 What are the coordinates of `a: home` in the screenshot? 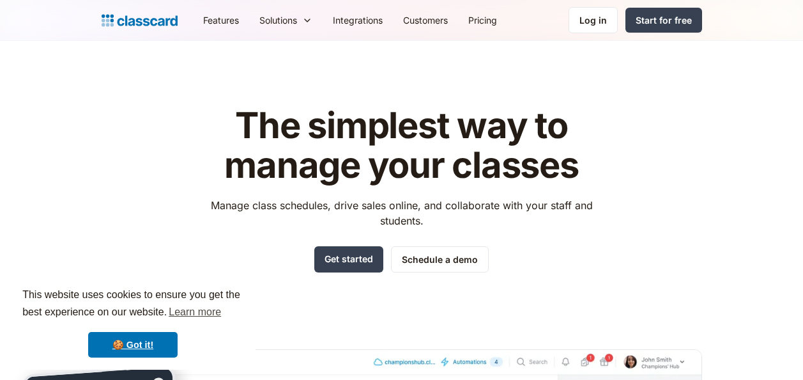 It's located at (139, 20).